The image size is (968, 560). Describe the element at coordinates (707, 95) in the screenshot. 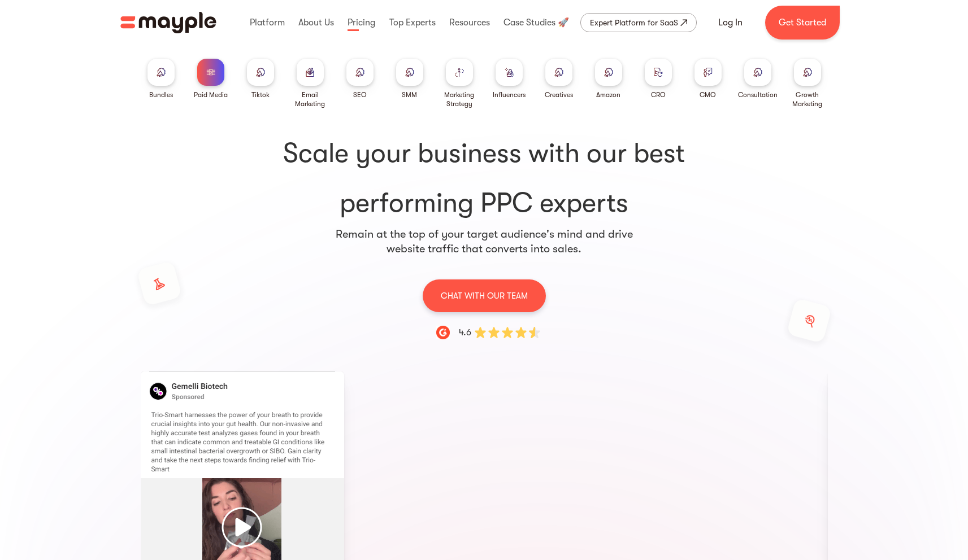

I see `div: CMO` at that location.